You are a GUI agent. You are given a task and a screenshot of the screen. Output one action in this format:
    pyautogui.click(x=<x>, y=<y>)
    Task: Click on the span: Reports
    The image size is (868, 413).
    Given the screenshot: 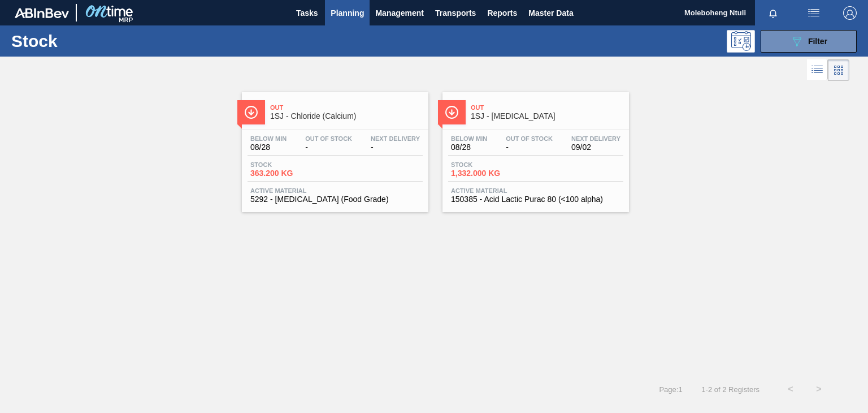 What is the action you would take?
    pyautogui.click(x=502, y=13)
    